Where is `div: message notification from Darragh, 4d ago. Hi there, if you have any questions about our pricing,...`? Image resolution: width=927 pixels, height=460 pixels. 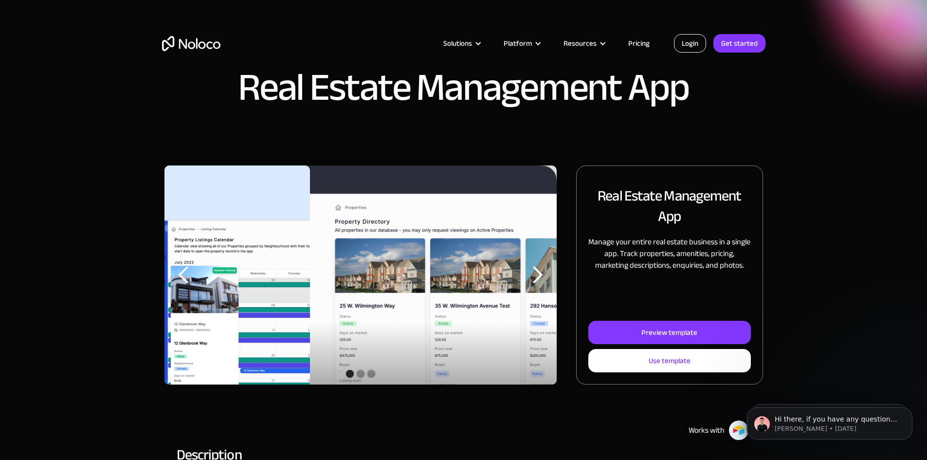 div: message notification from Darragh, 4d ago. Hi there, if you have any questions about our pricing,... is located at coordinates (97, 36).